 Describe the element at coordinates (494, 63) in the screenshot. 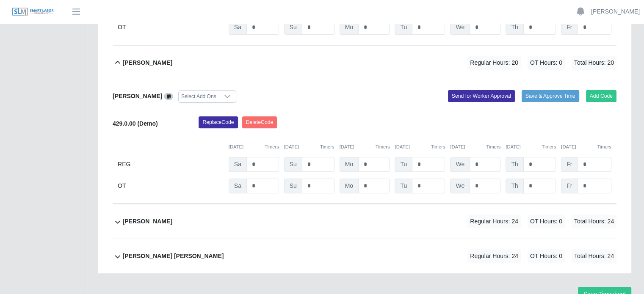

I see `span: Regular Hours: 20` at that location.